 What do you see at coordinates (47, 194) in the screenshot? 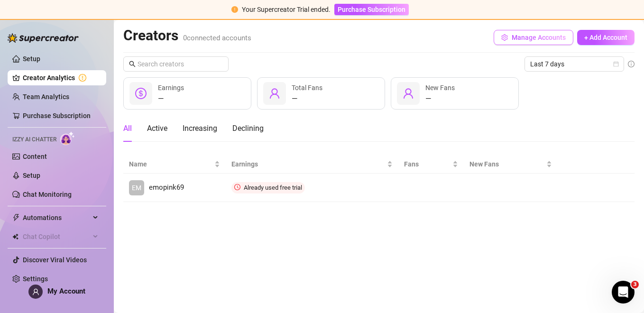
I see `a: Chat Monitoring` at bounding box center [47, 194].